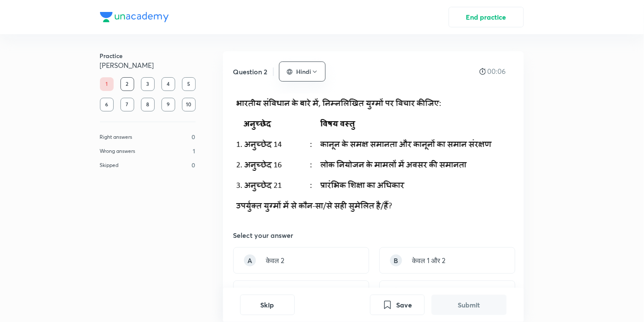 Image resolution: width=644 pixels, height=322 pixels. Describe the element at coordinates (482, 71) in the screenshot. I see `img: stopwatch icon` at that location.